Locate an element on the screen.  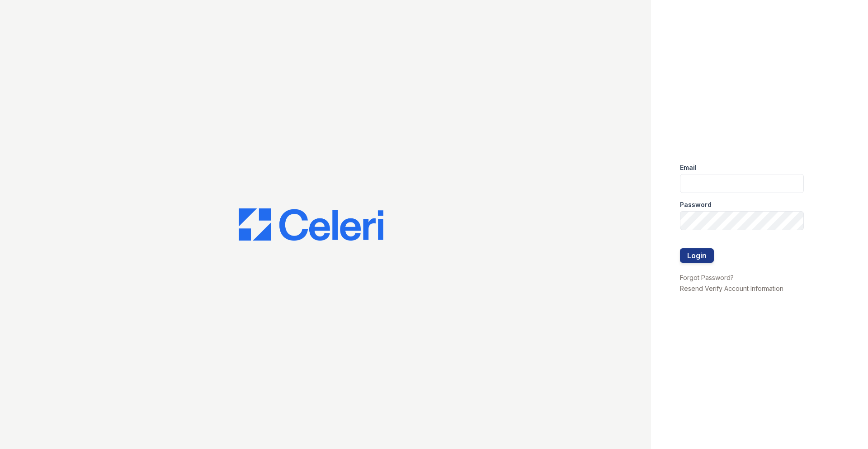
button: Login is located at coordinates (697, 256).